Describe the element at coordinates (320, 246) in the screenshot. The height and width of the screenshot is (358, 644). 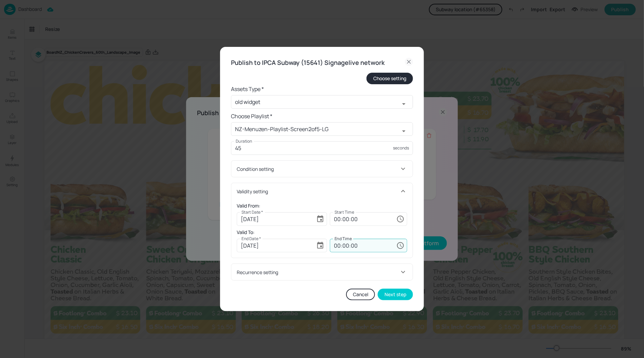
I see `button: Choose date, selected date is Dec 23, 2025` at that location.